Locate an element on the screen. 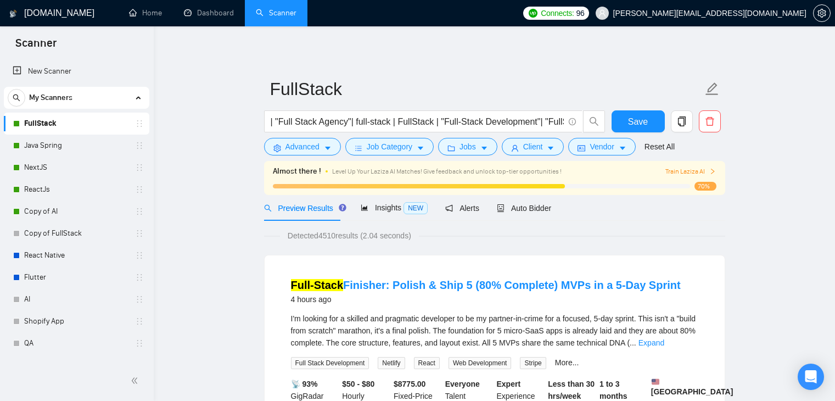 The width and height of the screenshot is (835, 401). span: Netlify is located at coordinates (391, 363).